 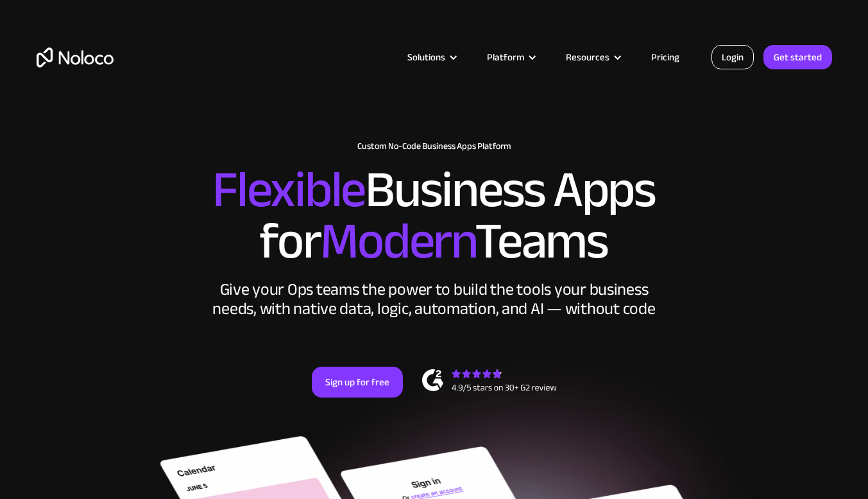 I want to click on a: Sign up for free, so click(x=357, y=382).